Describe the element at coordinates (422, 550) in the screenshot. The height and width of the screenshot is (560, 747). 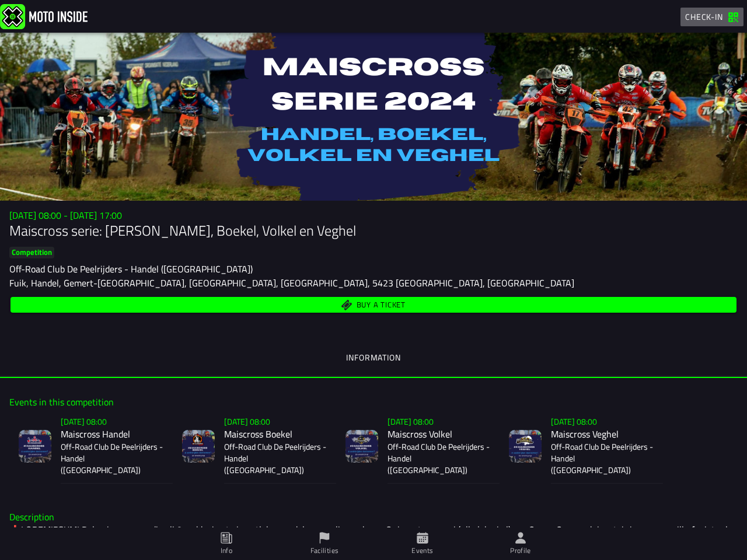
I see `ion-label: Events` at that location.